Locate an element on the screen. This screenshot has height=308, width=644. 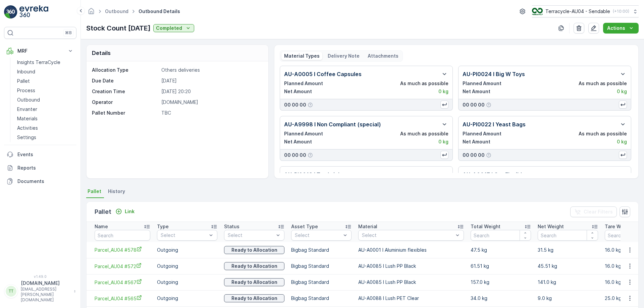
p: AU-A9998 I Non Compliant (special) is located at coordinates (332, 125).